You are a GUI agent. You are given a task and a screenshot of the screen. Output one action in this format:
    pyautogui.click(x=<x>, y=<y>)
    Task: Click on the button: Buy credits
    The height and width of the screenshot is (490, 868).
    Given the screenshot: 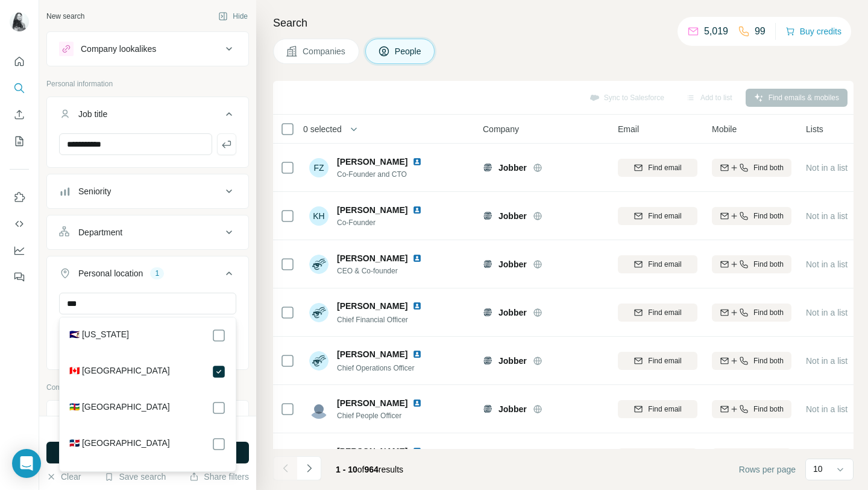 What is the action you would take?
    pyautogui.click(x=813, y=31)
    